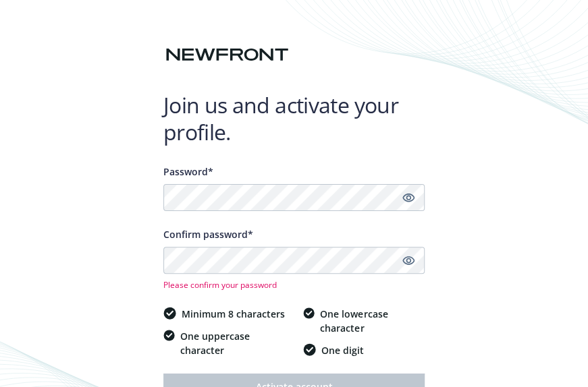 This screenshot has height=387, width=588. I want to click on span: One uppercase character, so click(234, 343).